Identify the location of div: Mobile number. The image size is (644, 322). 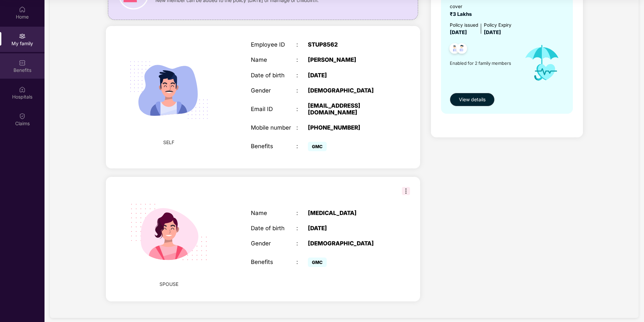
(274, 128).